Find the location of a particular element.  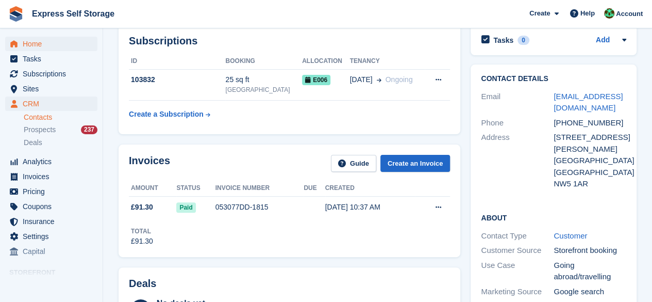

span: Coupons is located at coordinates (54, 206).